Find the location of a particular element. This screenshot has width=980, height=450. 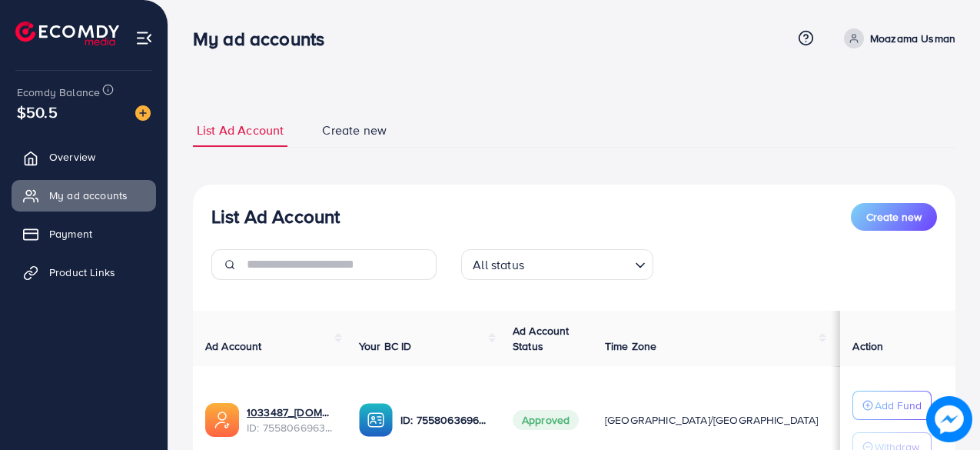

button: Create new is located at coordinates (894, 217).